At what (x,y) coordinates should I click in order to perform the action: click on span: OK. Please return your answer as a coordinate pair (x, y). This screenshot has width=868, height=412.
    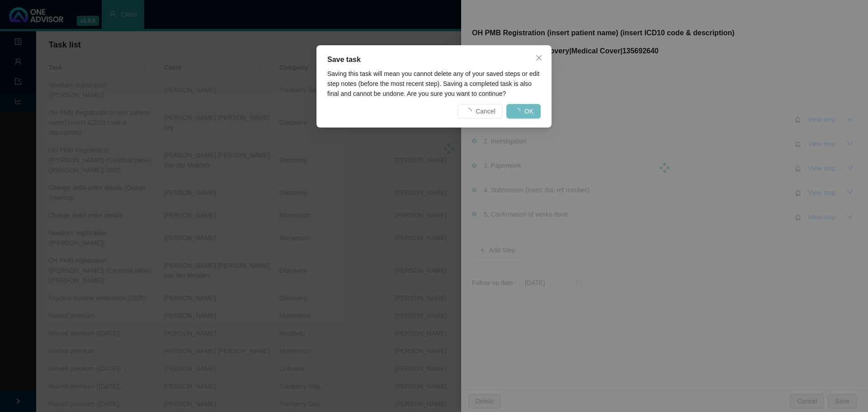
    Looking at the image, I should click on (529, 111).